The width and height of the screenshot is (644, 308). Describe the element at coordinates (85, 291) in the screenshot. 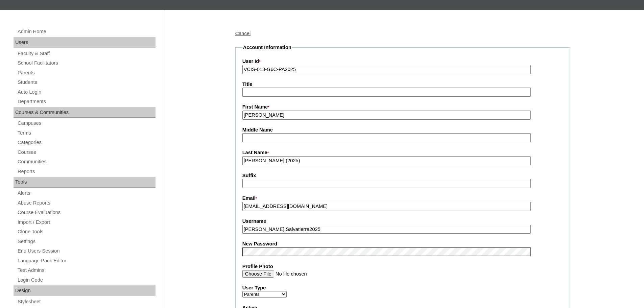

I see `div: Design` at that location.